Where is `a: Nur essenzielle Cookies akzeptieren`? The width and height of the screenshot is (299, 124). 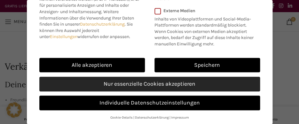
a: Nur essenzielle Cookies akzeptieren is located at coordinates (150, 84).